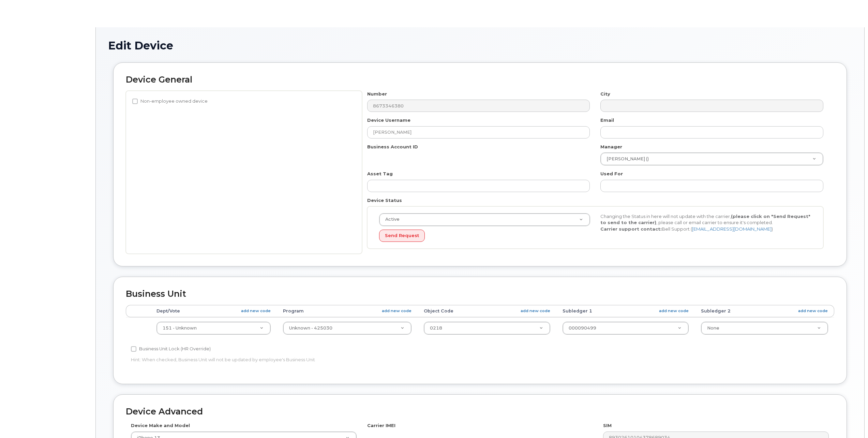 This screenshot has height=438, width=868. I want to click on label: Device Status, so click(385, 200).